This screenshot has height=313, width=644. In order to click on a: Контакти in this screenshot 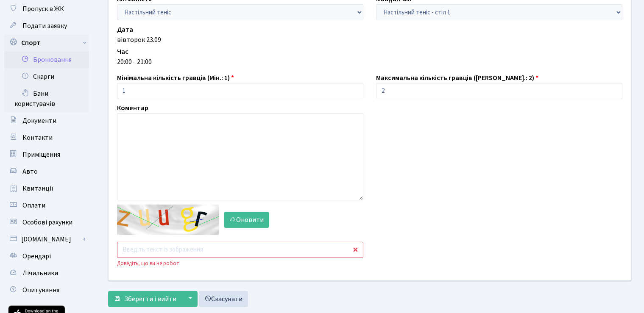, I will do `click(46, 138)`.